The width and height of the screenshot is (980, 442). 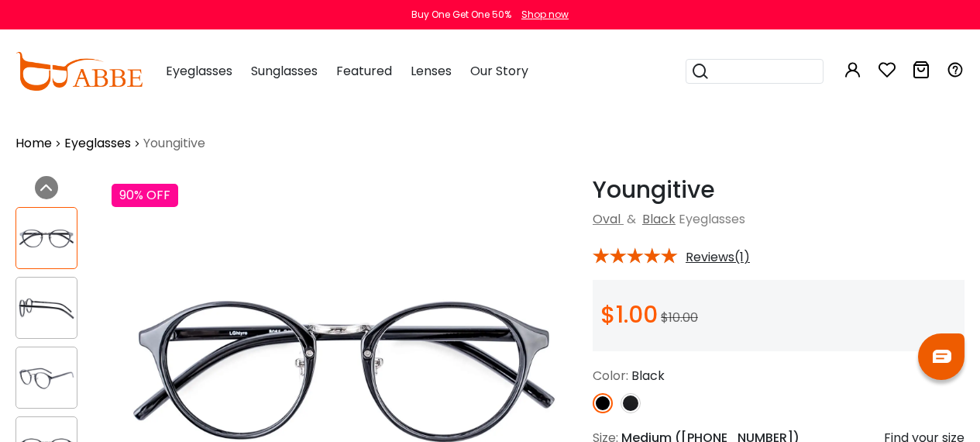 I want to click on span: Featured, so click(x=364, y=71).